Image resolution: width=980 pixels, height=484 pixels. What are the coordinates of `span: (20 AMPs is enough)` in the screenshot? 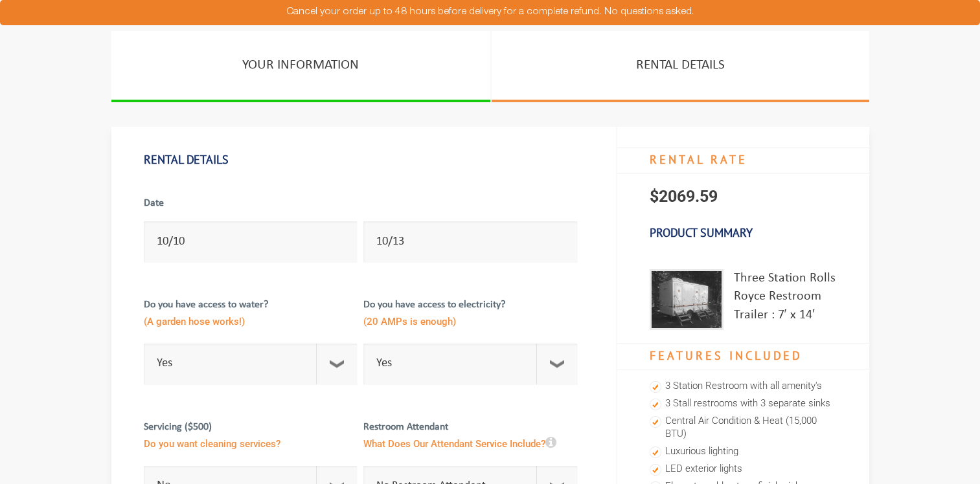 It's located at (470, 323).